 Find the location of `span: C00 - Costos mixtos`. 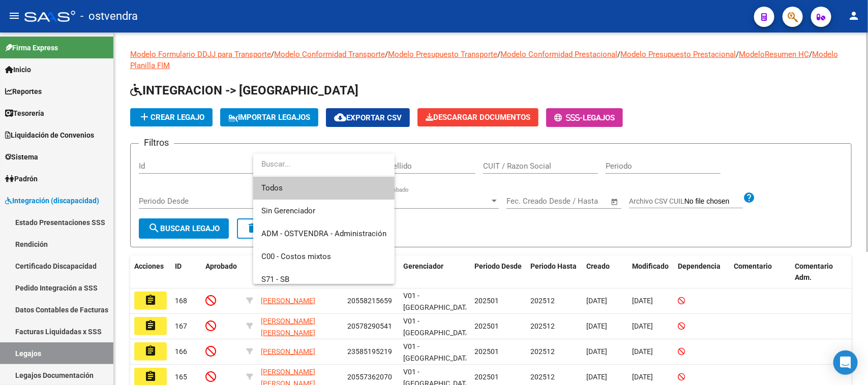

span: C00 - Costos mixtos is located at coordinates (296, 256).